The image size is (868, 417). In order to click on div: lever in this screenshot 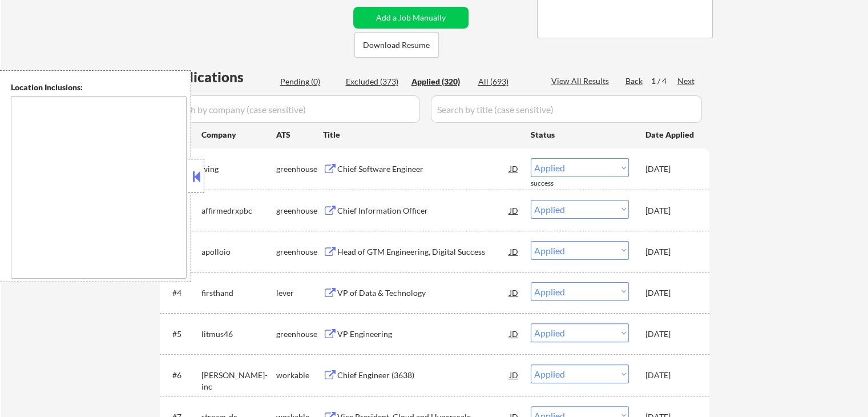, I will do `click(299, 293)`.